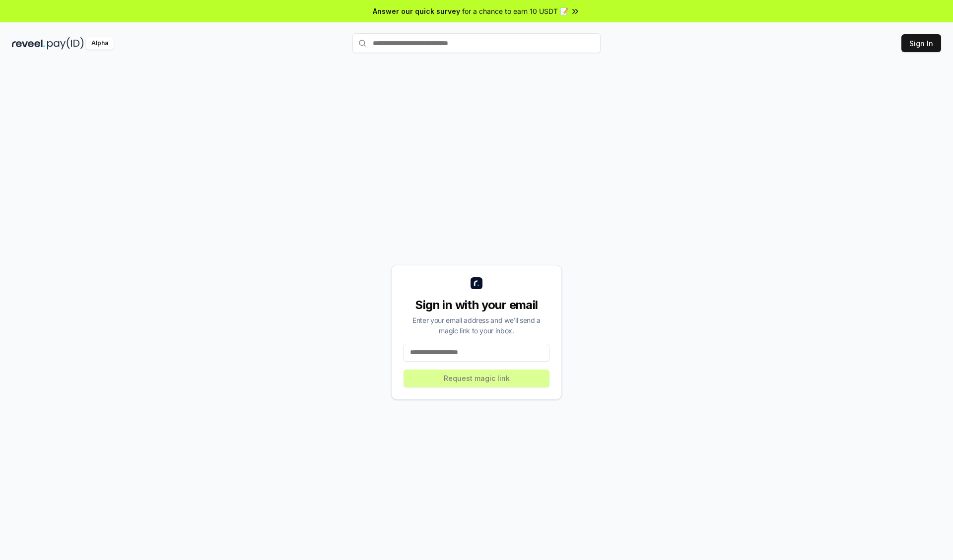 The image size is (953, 560). What do you see at coordinates (516, 11) in the screenshot?
I see `span: for a chance to earn 10 USDT 📝` at bounding box center [516, 11].